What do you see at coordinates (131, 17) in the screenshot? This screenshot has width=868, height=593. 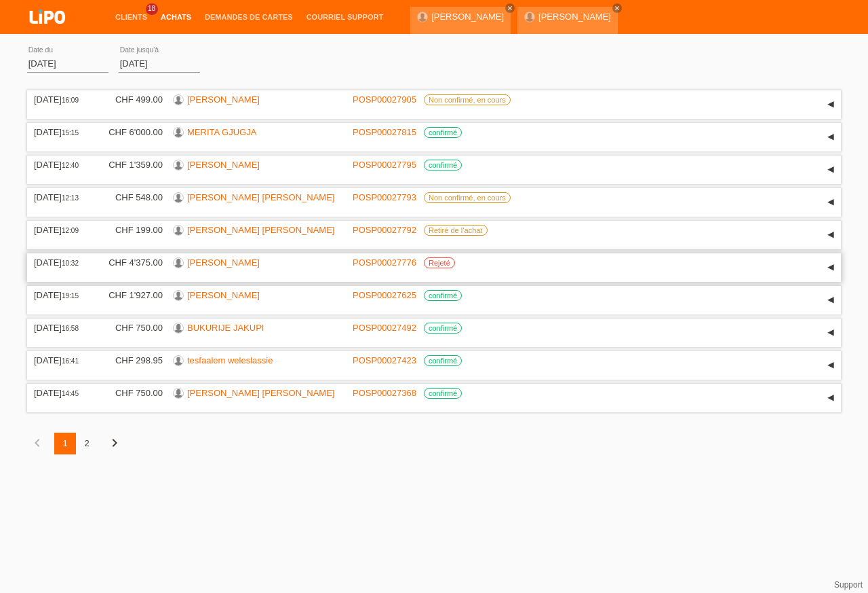 I see `a: Clients` at bounding box center [131, 17].